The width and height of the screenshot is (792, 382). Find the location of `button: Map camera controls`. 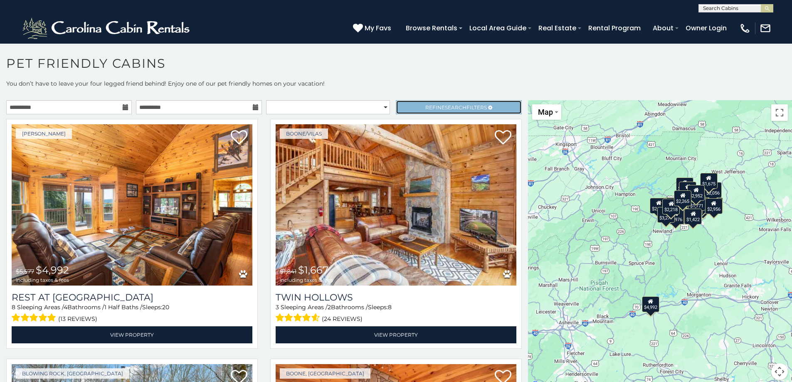

button: Map camera controls is located at coordinates (780, 372).